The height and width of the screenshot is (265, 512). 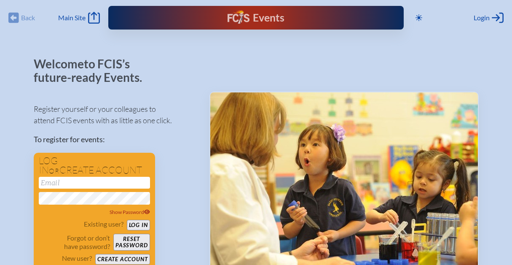 What do you see at coordinates (54, 171) in the screenshot?
I see `span: or` at bounding box center [54, 171].